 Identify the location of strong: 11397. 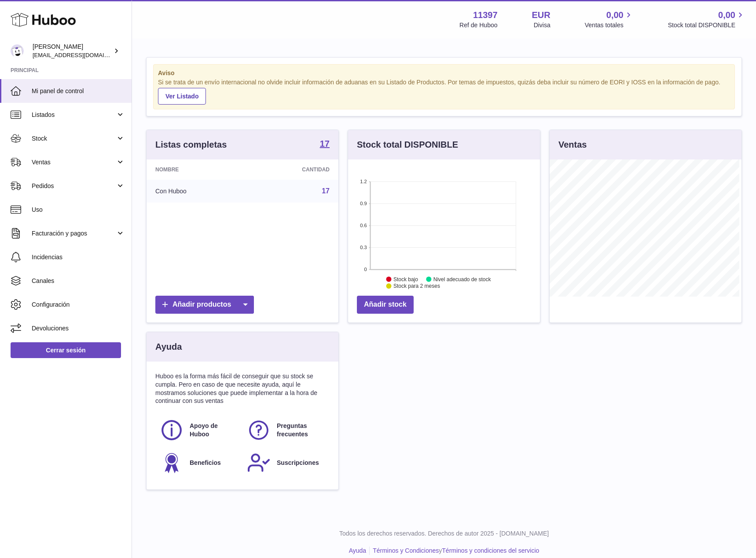
(485, 15).